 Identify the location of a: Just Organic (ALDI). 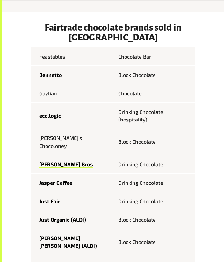
(62, 220).